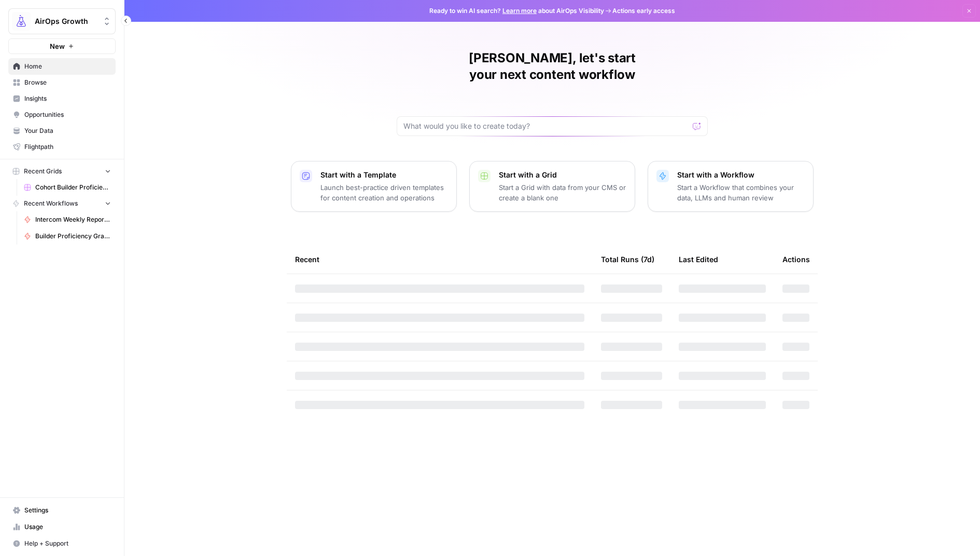  Describe the element at coordinates (563, 192) in the screenshot. I see `p: Start a Grid with data from your CMS or create a blank one` at that location.